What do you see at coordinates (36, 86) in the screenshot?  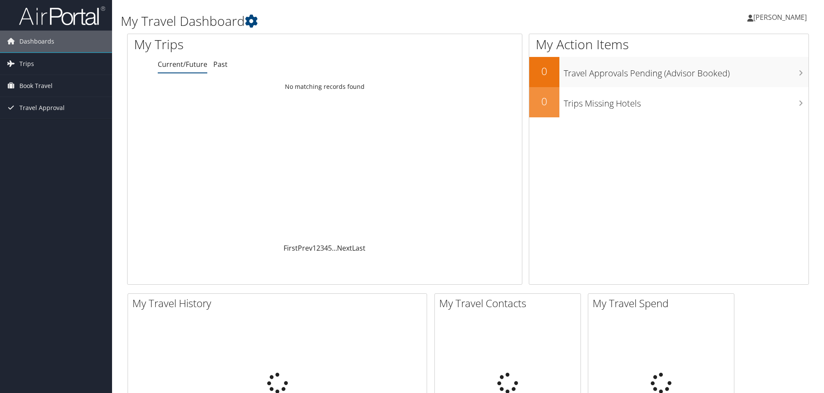 I see `span: Book Travel` at bounding box center [36, 86].